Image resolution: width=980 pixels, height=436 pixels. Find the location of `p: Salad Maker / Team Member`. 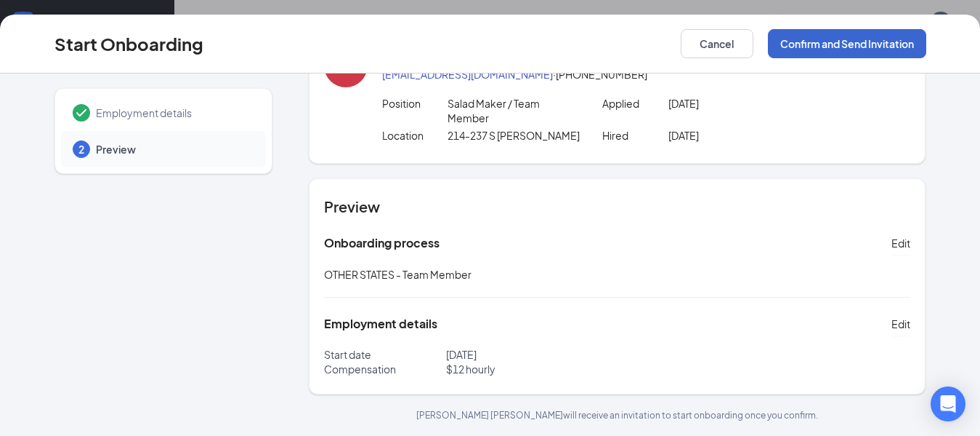

p: Salad Maker / Team Member is located at coordinates (514, 111).